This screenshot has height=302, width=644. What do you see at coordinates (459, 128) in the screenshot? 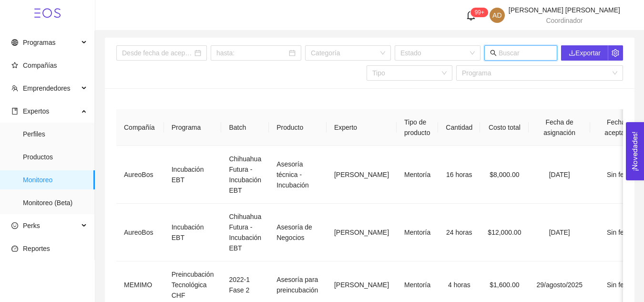
I see `th: Cantidad` at bounding box center [459, 128].